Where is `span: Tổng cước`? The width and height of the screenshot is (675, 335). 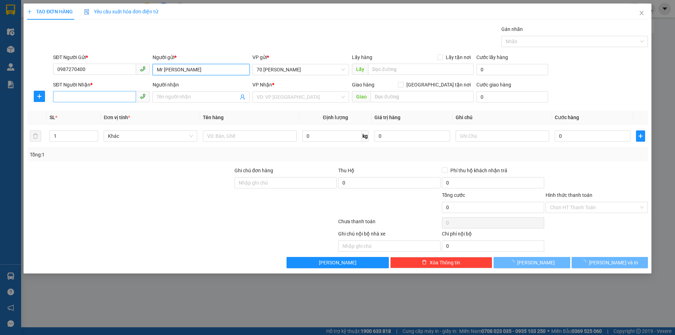
span: Tổng cước is located at coordinates (453, 195).